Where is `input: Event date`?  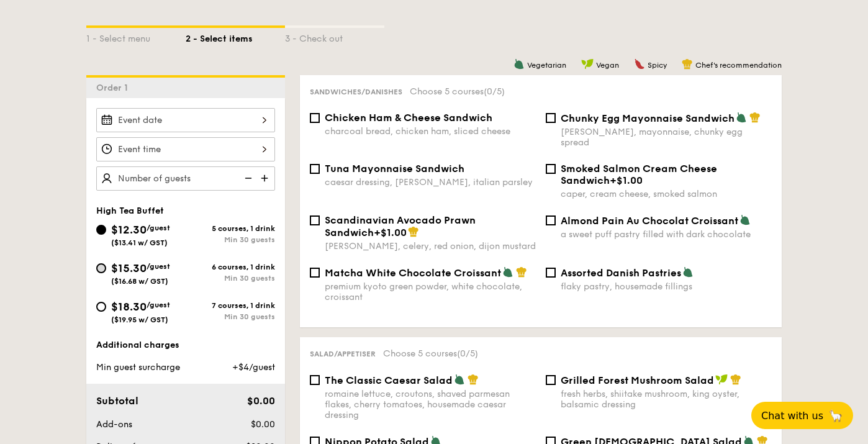 input: Event date is located at coordinates (185, 120).